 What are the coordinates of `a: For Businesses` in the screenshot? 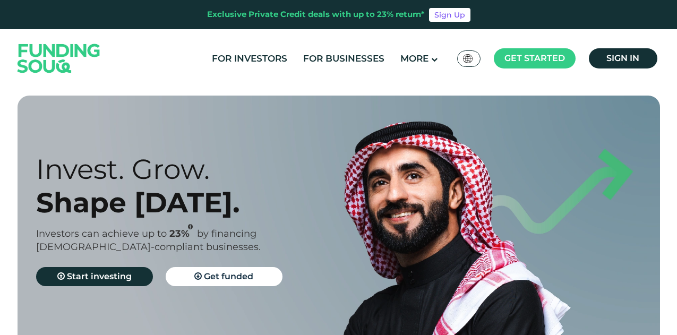 It's located at (344, 58).